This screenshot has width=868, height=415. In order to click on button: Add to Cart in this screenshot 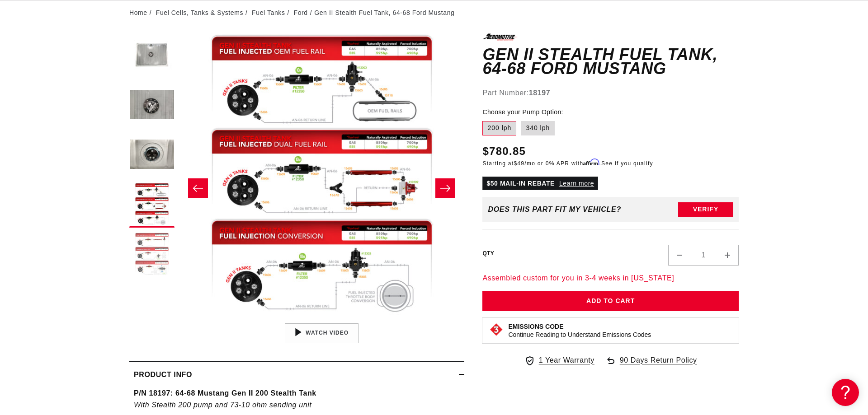, I will do `click(611, 301)`.